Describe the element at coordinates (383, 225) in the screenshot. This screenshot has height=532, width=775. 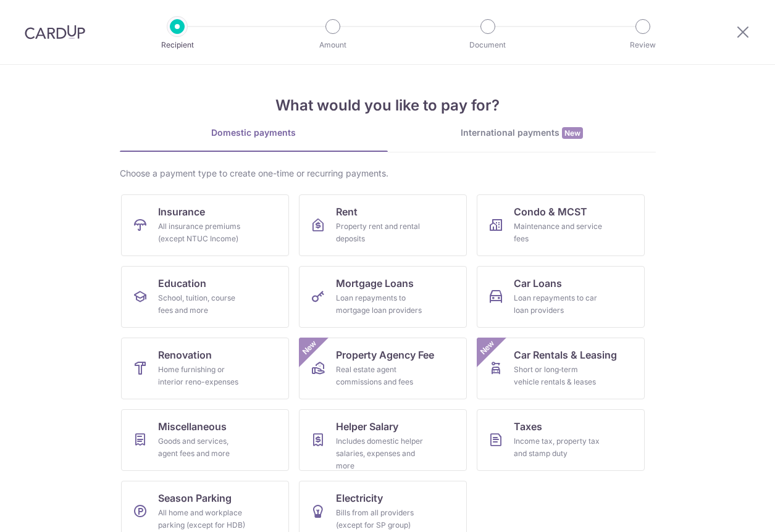
I see `a: RentProperty rent and rental deposits` at that location.